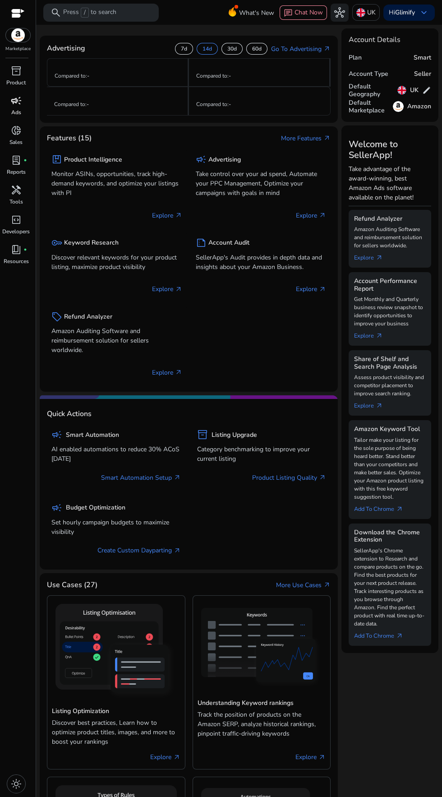 This screenshot has width=442, height=797. Describe the element at coordinates (117, 262) in the screenshot. I see `p: Discover relevant keywords for your product listing, maximize product visibility` at that location.